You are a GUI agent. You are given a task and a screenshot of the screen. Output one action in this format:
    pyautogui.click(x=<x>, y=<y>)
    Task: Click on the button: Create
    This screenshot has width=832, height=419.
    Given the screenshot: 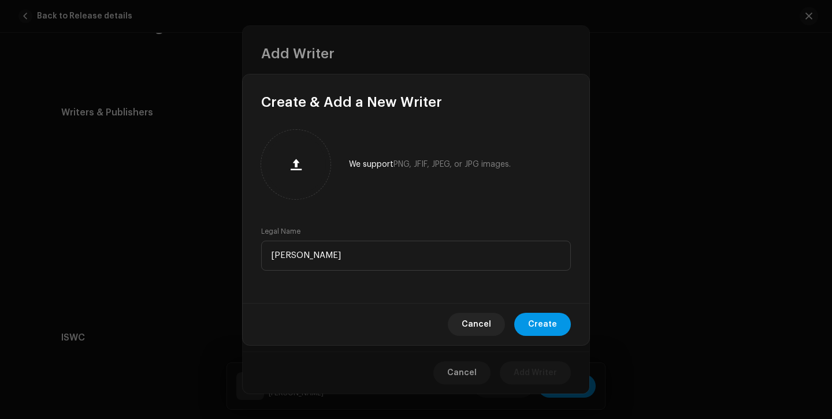 What is the action you would take?
    pyautogui.click(x=542, y=325)
    